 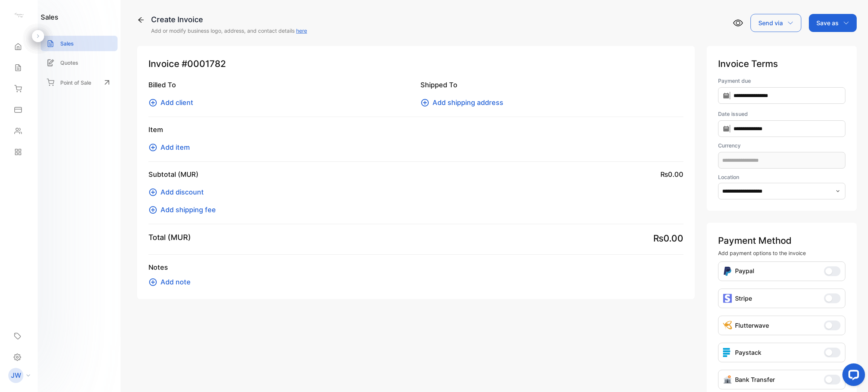 What do you see at coordinates (770, 23) in the screenshot?
I see `p: Send via` at bounding box center [770, 23].